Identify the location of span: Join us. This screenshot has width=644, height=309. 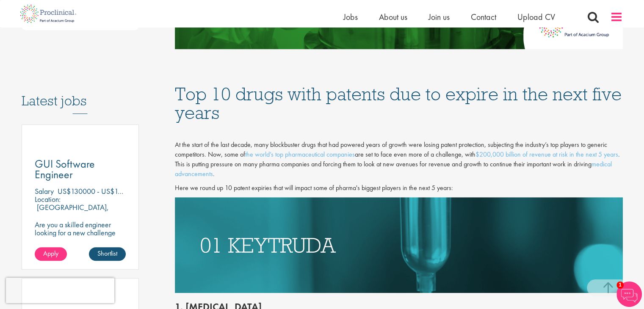
(439, 17).